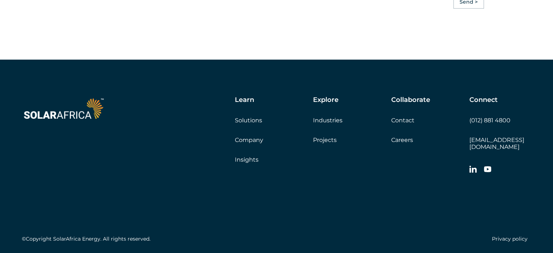 The height and width of the screenshot is (253, 553). Describe the element at coordinates (403, 120) in the screenshot. I see `a: Contact` at that location.